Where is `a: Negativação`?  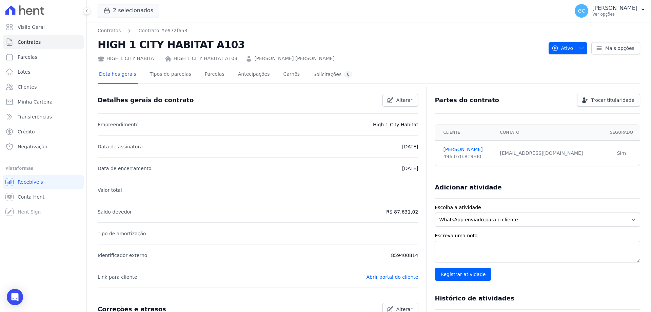 a: Negativação is located at coordinates (43, 147).